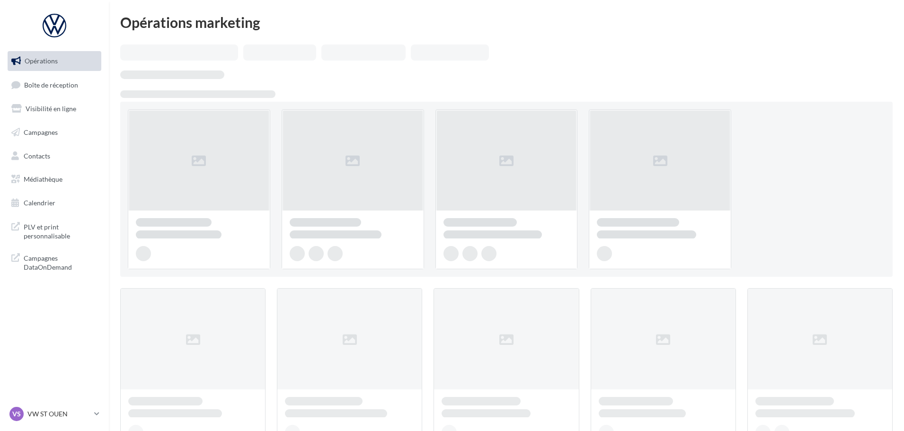  Describe the element at coordinates (54, 61) in the screenshot. I see `a: Opérations` at that location.